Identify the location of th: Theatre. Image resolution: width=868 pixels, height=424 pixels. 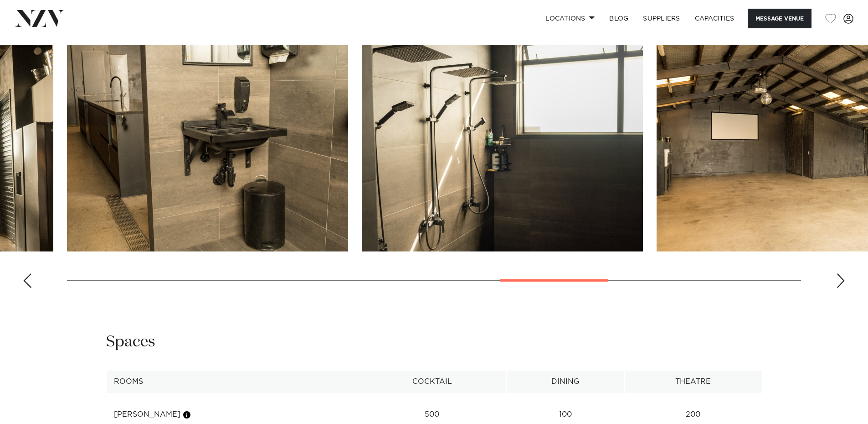
(693, 381).